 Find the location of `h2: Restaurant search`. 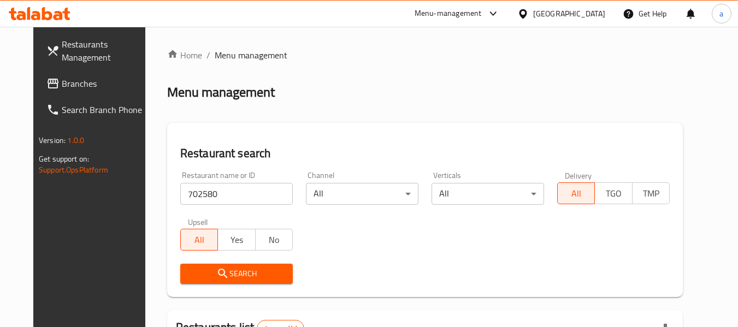

h2: Restaurant search is located at coordinates (425, 154).